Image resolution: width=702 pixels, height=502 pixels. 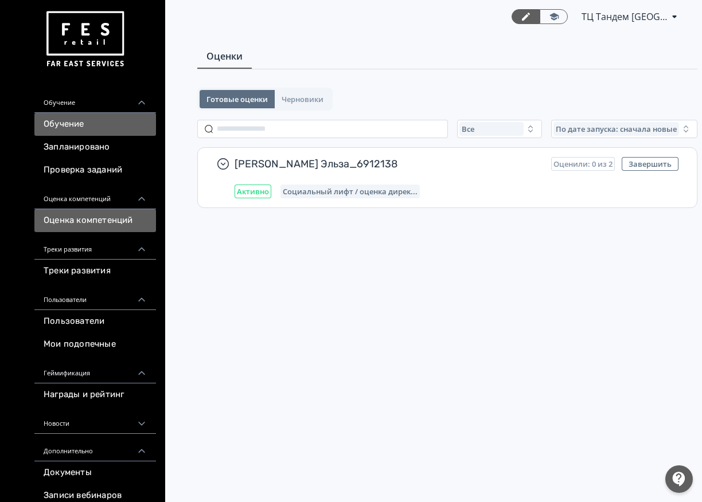 What do you see at coordinates (95, 221) in the screenshot?
I see `a: Оценка компетенций` at bounding box center [95, 221].